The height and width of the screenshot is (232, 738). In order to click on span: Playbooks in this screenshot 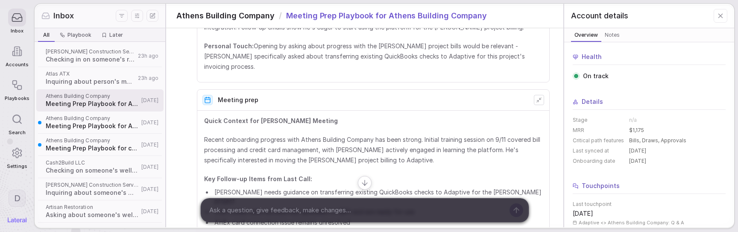, I will do `click(17, 98)`.